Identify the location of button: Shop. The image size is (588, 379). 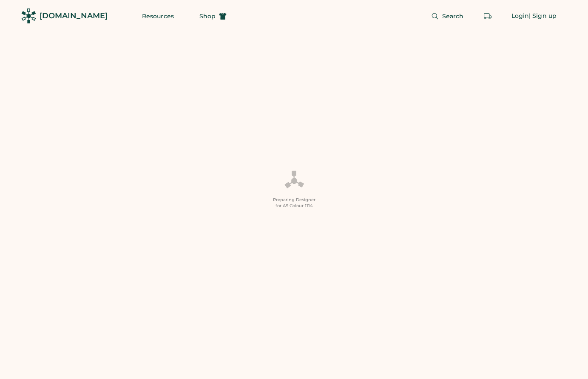
(213, 16).